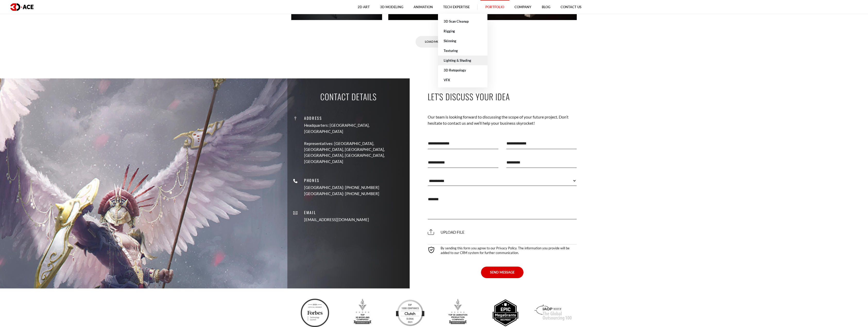 Image resolution: width=868 pixels, height=327 pixels. I want to click on p: Phones, so click(342, 180).